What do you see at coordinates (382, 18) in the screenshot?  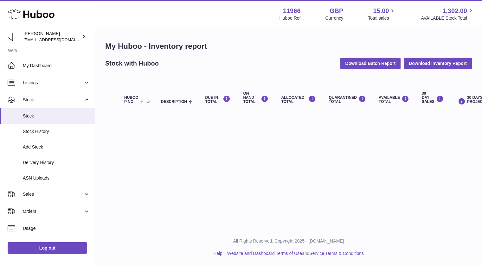 I see `span: Total sales` at bounding box center [382, 18].